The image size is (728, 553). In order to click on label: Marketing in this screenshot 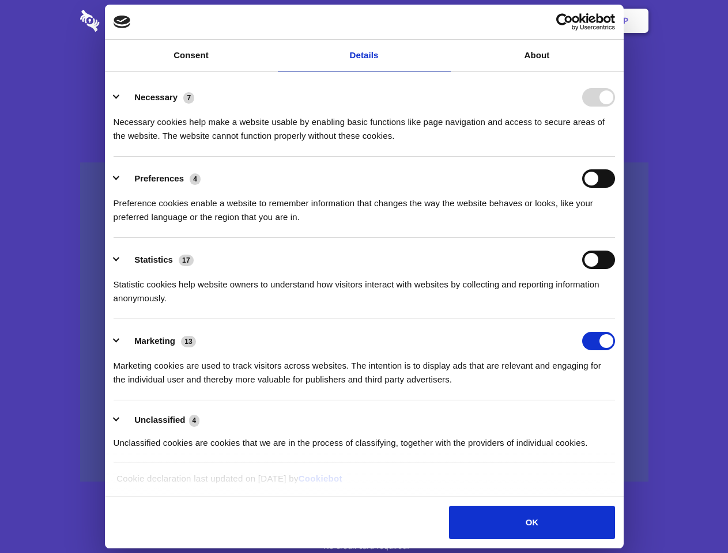, I will do `click(155, 341)`.